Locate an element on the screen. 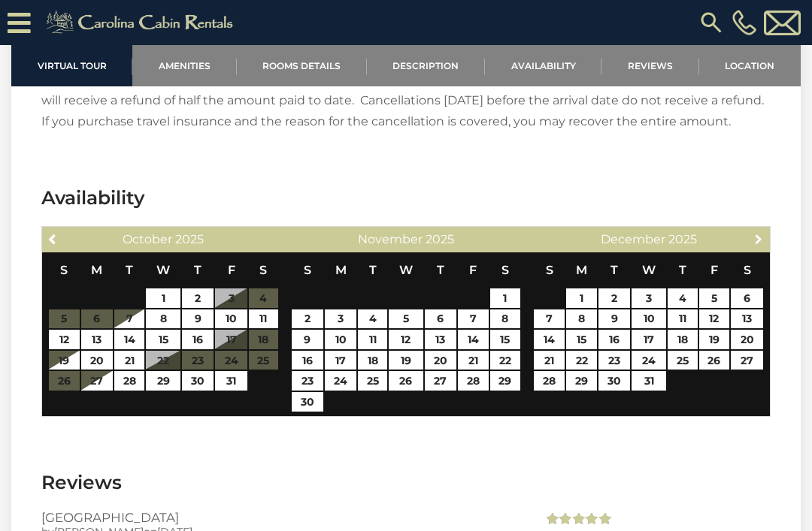 This screenshot has width=812, height=531. a: 17 is located at coordinates (341, 361).